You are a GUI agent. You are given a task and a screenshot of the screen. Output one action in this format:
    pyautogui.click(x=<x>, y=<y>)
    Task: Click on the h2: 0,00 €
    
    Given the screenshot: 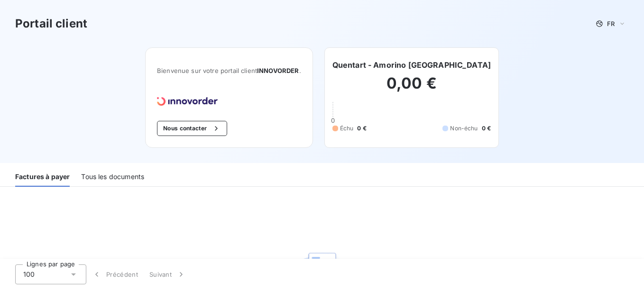 What is the action you would take?
    pyautogui.click(x=412, y=88)
    